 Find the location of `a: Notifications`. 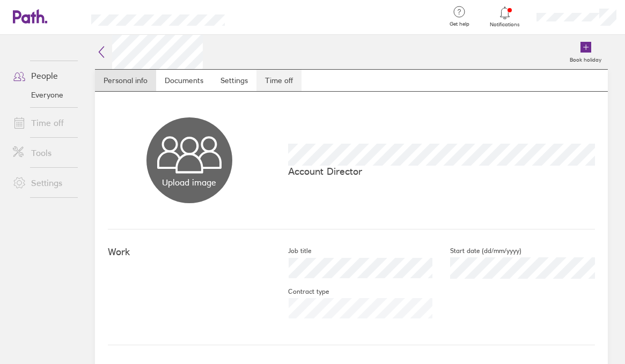

a: Notifications is located at coordinates (505, 17).